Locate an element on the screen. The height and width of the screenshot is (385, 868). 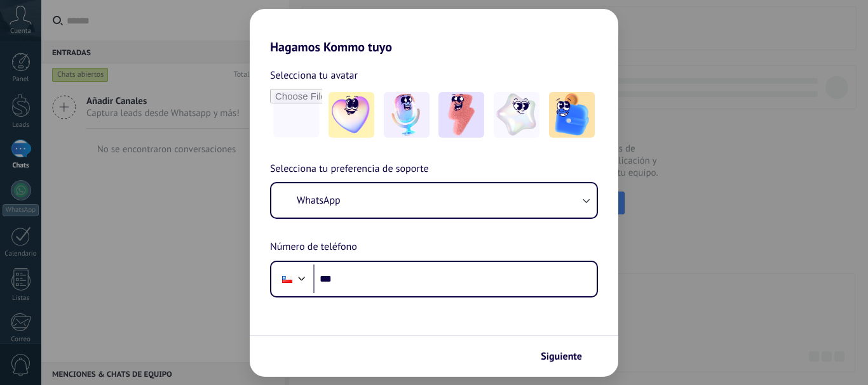
img: -2.jpeg is located at coordinates (406, 115).